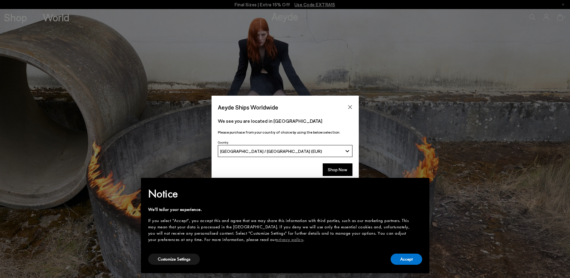 This screenshot has height=278, width=570. Describe the element at coordinates (290, 239) in the screenshot. I see `a: privacy policy` at that location.